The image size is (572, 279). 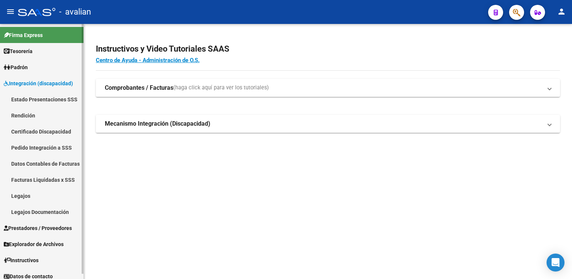 What do you see at coordinates (34, 244) in the screenshot?
I see `span: Explorador de Archivos` at bounding box center [34, 244].